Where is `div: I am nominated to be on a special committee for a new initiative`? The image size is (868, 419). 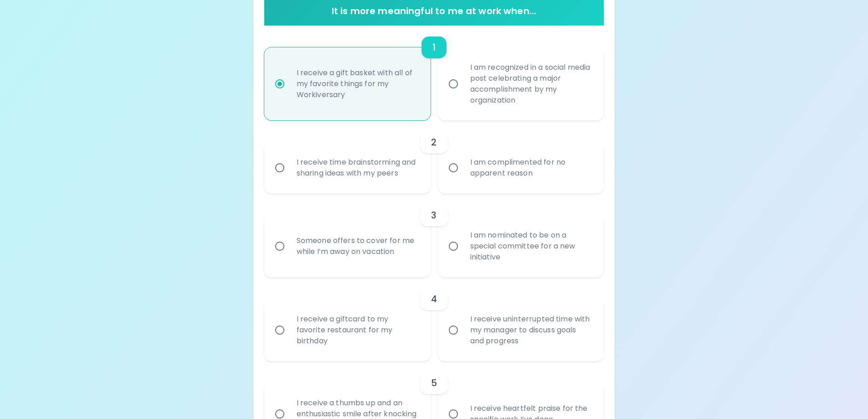 div: I am nominated to be on a special committee for a new initiative is located at coordinates (531, 246).